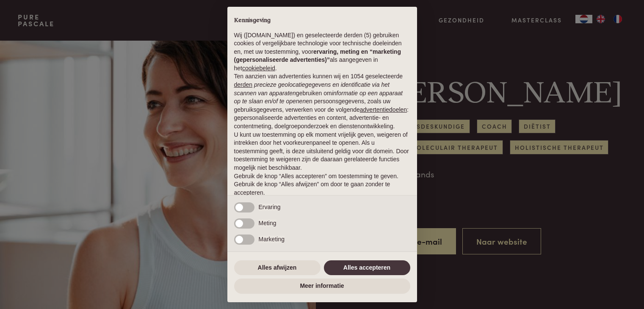 The image size is (644, 309). Describe the element at coordinates (278, 268) in the screenshot. I see `button: Alles afwijzen` at that location.